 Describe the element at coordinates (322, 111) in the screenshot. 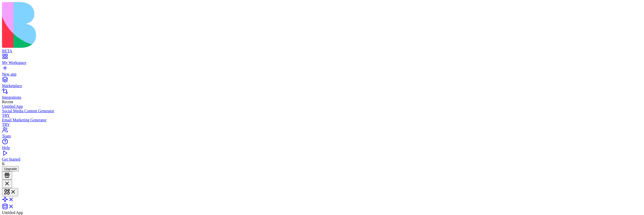

I see `div: Social Media Content Generator` at that location.